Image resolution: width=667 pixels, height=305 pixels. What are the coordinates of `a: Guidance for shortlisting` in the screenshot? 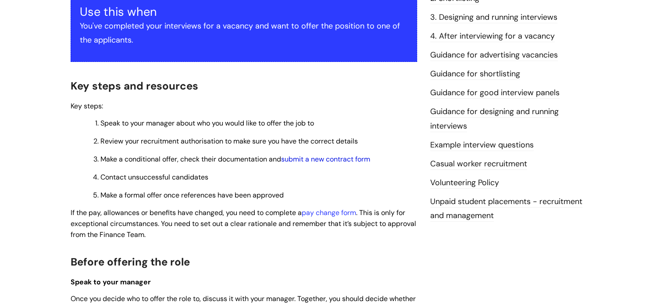 It's located at (475, 74).